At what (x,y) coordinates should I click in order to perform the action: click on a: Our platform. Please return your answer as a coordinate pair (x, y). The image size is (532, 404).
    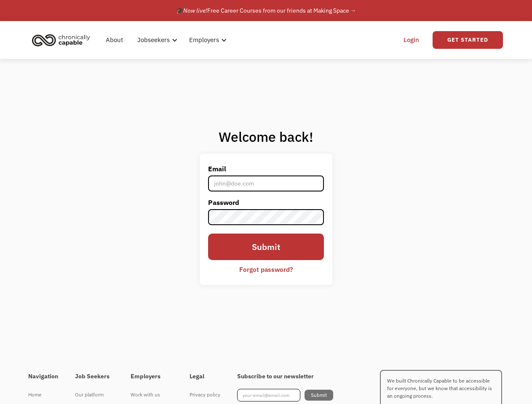
    Looking at the image, I should click on (94, 395).